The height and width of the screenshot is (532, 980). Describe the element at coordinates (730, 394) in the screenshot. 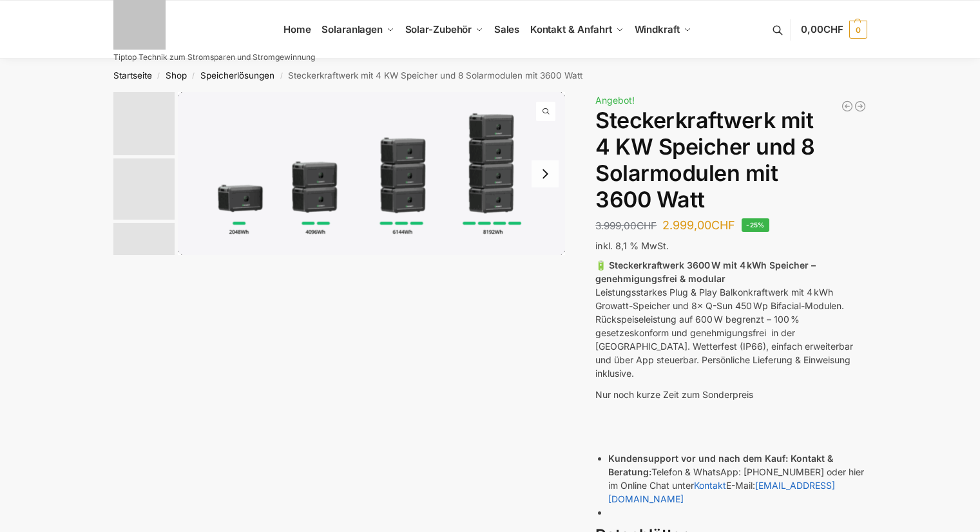

I see `p: Nur noch kurze Zeit zum Sonderpreis` at that location.